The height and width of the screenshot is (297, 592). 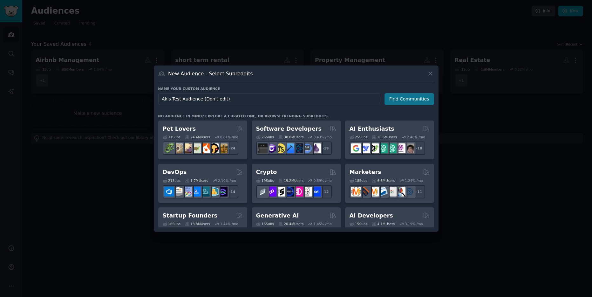 What do you see at coordinates (266, 172) in the screenshot?
I see `h2: Crypto` at bounding box center [266, 172].